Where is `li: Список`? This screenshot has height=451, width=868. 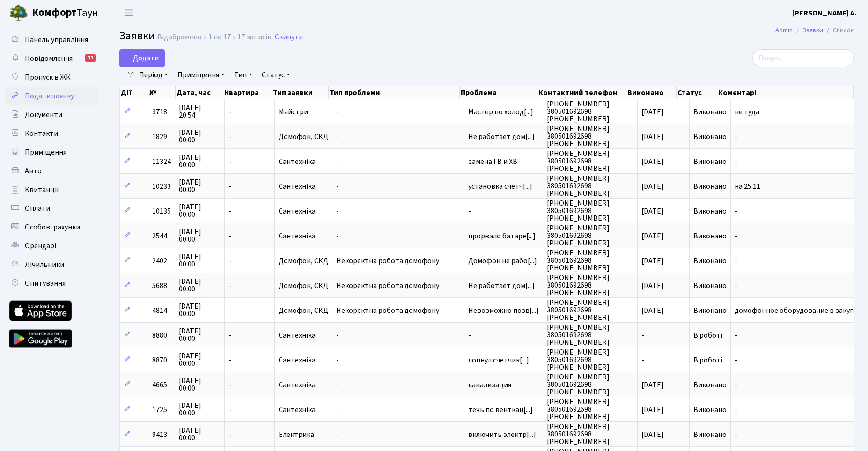
li: Список is located at coordinates (839, 31).